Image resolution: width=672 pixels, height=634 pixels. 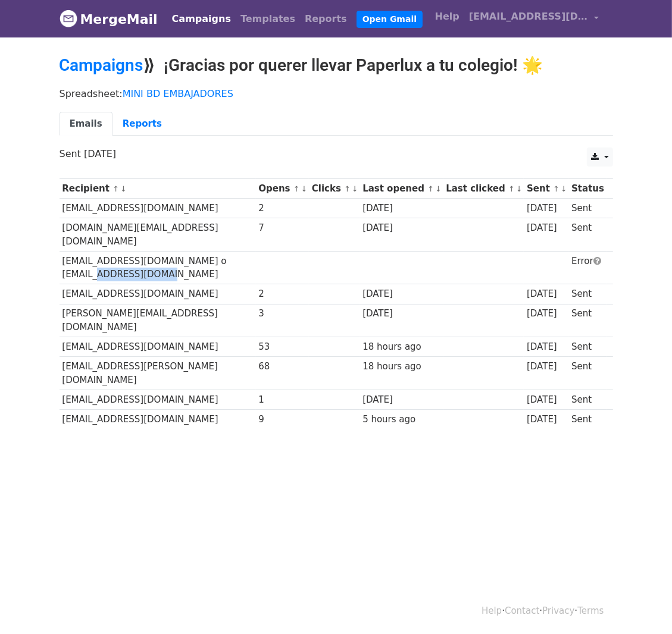 I want to click on a: Contact, so click(x=522, y=610).